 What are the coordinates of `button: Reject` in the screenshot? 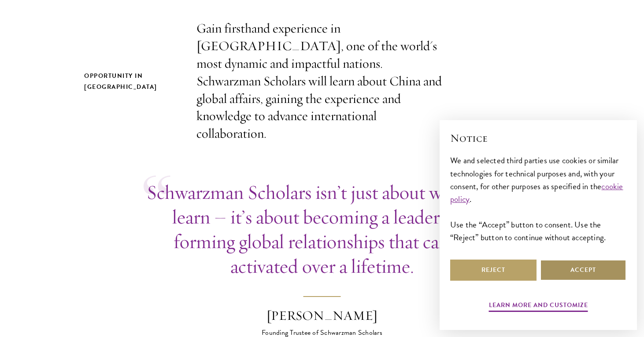 It's located at (493, 270).